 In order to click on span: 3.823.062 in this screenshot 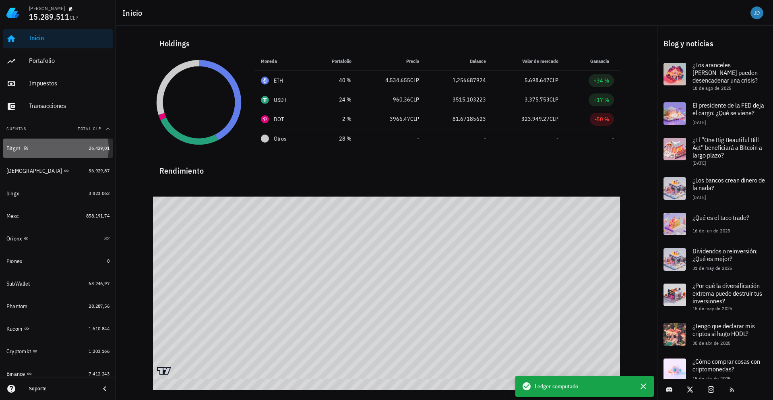, I will do `click(99, 193)`.